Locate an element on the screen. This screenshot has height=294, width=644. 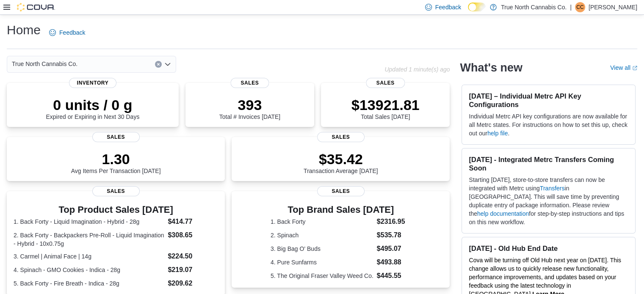
dt: 2. Spinach is located at coordinates (322, 235).